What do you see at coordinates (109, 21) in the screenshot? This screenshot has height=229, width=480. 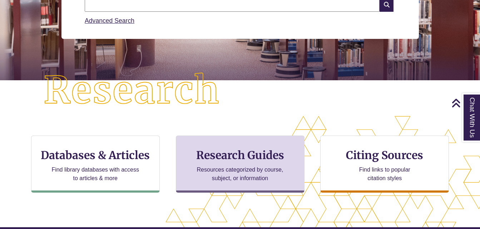 I see `a: Advanced Search` at bounding box center [109, 21].